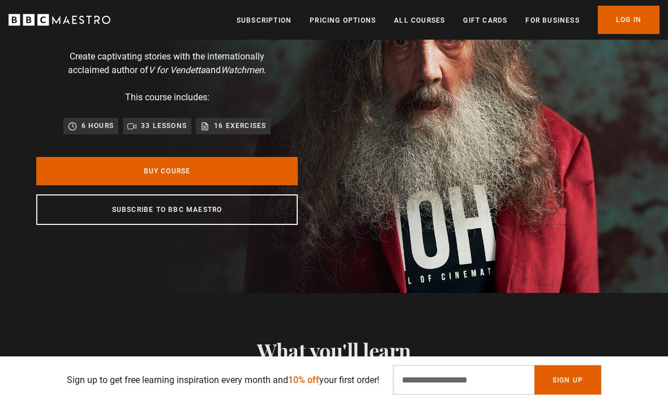 The width and height of the screenshot is (668, 404). I want to click on a: All Courses, so click(420, 20).